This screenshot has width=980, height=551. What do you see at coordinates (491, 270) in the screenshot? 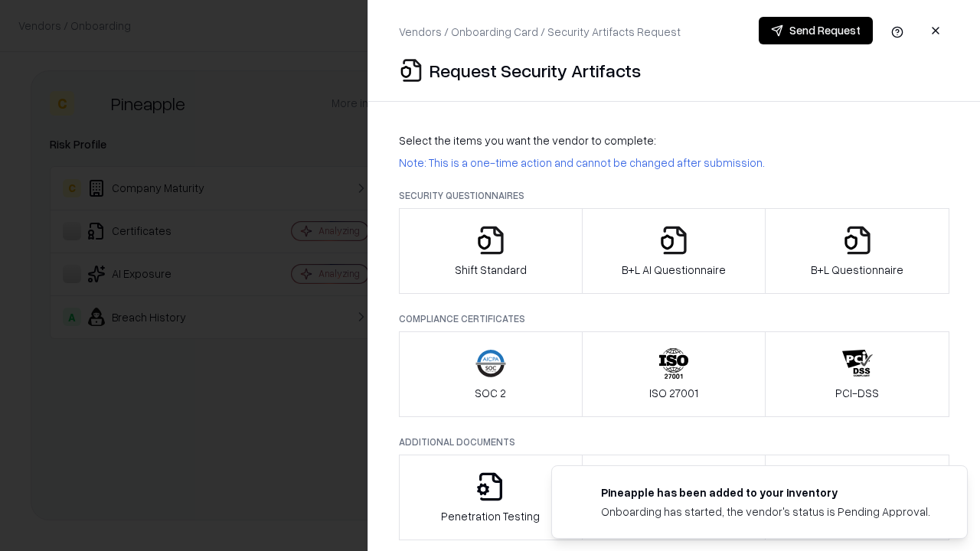
I see `p: Shift Standard` at bounding box center [491, 270].